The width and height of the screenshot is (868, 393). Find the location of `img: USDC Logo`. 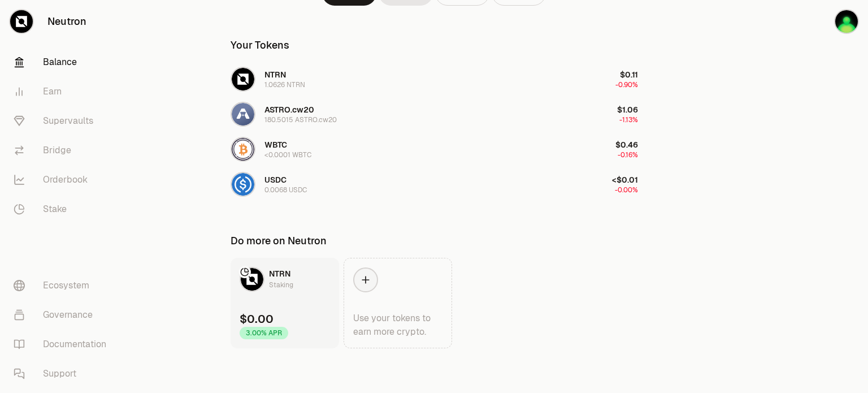

img: USDC Logo is located at coordinates (243, 184).